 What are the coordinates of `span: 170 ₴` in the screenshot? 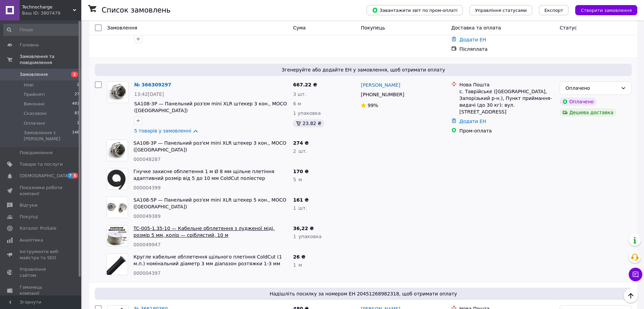 It's located at (301, 171).